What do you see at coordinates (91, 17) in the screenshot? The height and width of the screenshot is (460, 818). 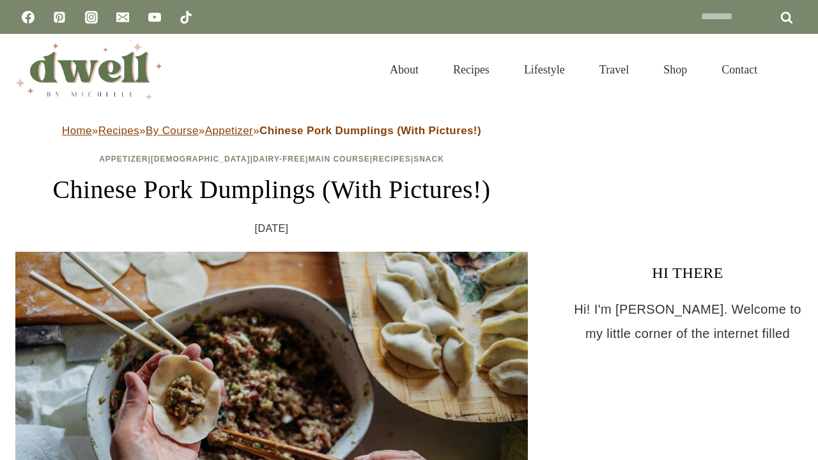 I see `a: Instagram` at bounding box center [91, 17].